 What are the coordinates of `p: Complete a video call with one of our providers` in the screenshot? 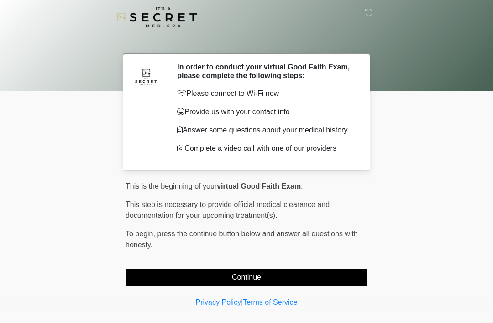 It's located at (265, 148).